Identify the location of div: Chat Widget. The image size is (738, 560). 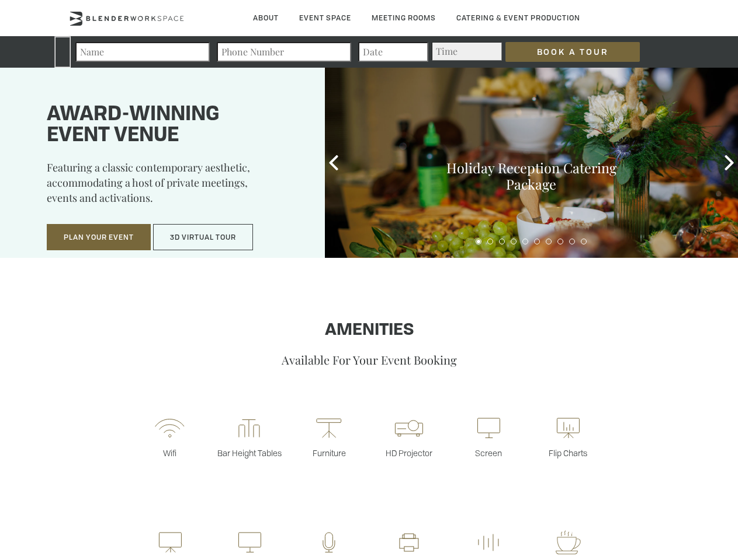
(708, 532).